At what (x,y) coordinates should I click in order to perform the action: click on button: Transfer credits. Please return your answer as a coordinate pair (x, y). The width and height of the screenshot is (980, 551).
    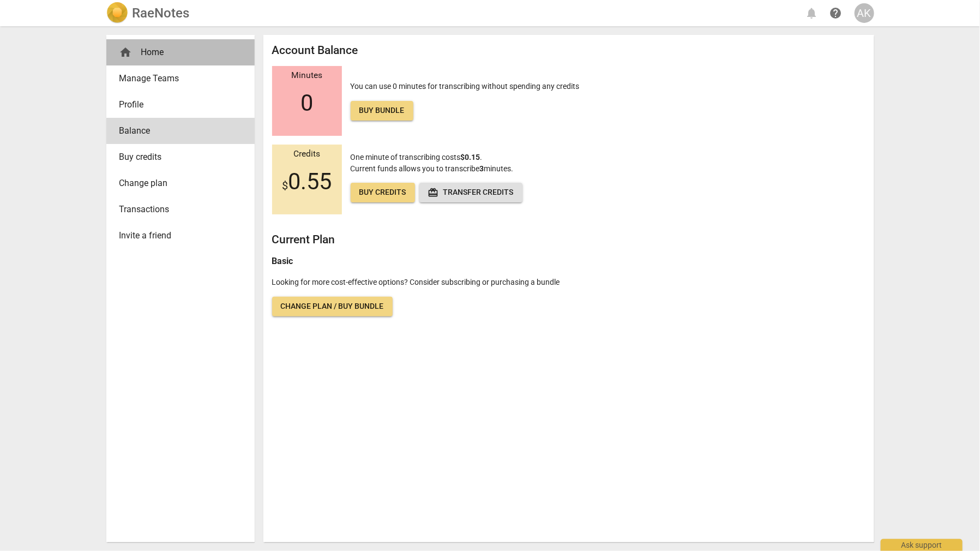
    Looking at the image, I should click on (471, 192).